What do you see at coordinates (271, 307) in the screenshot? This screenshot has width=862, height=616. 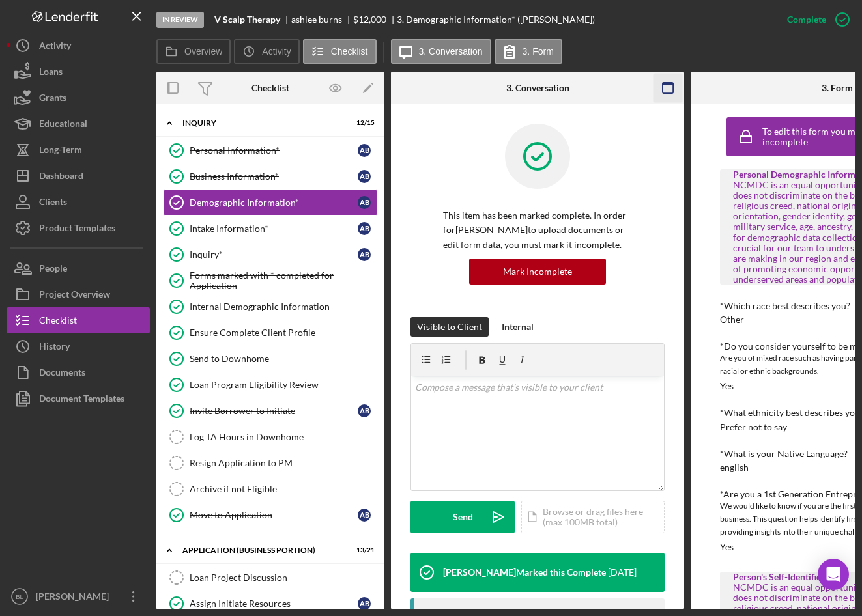 I see `a: Internal Demographic Information` at bounding box center [271, 307].